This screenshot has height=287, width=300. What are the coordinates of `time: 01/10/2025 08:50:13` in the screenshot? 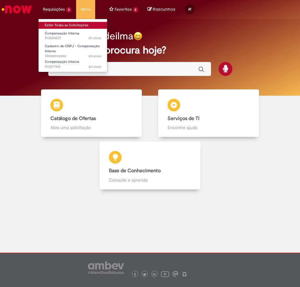 It's located at (95, 38).